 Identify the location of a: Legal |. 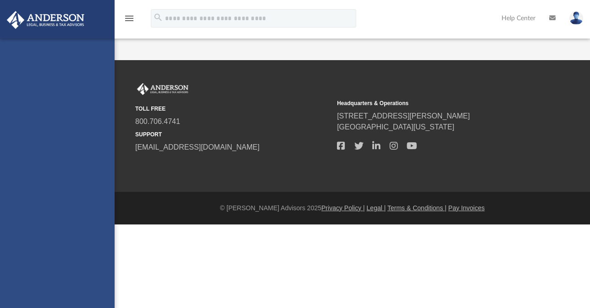
(377, 208).